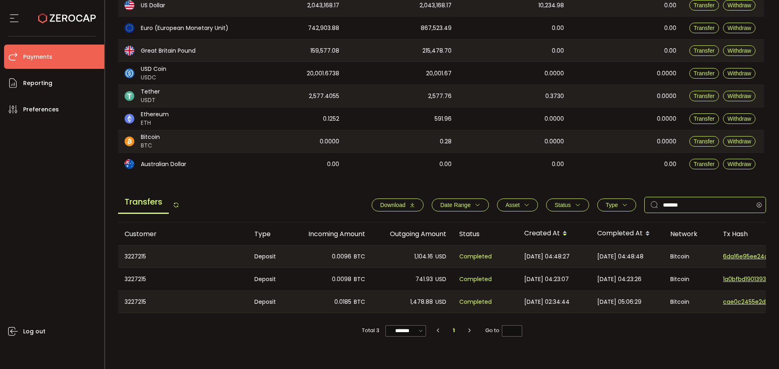 This screenshot has width=779, height=369. I want to click on span: Total 3, so click(370, 331).